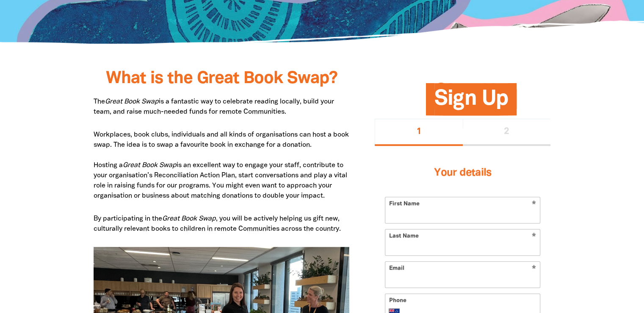 This screenshot has height=313, width=644. I want to click on span: Sign Up, so click(471, 102).